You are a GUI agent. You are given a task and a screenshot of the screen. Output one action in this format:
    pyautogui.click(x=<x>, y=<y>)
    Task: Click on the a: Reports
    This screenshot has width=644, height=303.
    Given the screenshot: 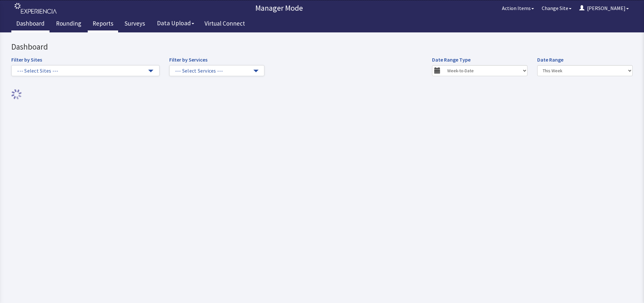 What is the action you would take?
    pyautogui.click(x=103, y=24)
    